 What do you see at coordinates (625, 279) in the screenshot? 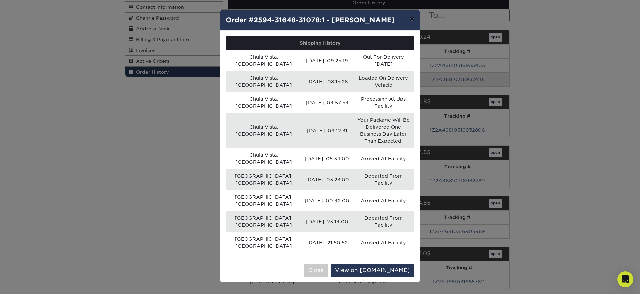
I see `div: Open Intercom Messenger` at bounding box center [625, 279].